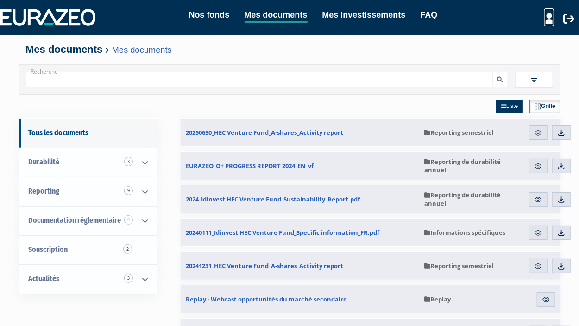 The height and width of the screenshot is (326, 579). Describe the element at coordinates (437, 299) in the screenshot. I see `span: Replay` at that location.